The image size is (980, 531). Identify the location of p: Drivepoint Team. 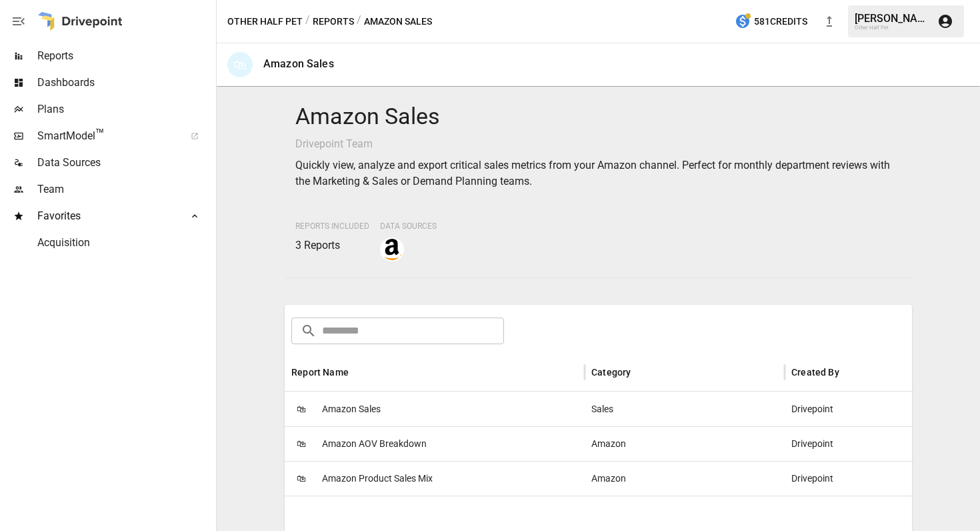
(598, 144).